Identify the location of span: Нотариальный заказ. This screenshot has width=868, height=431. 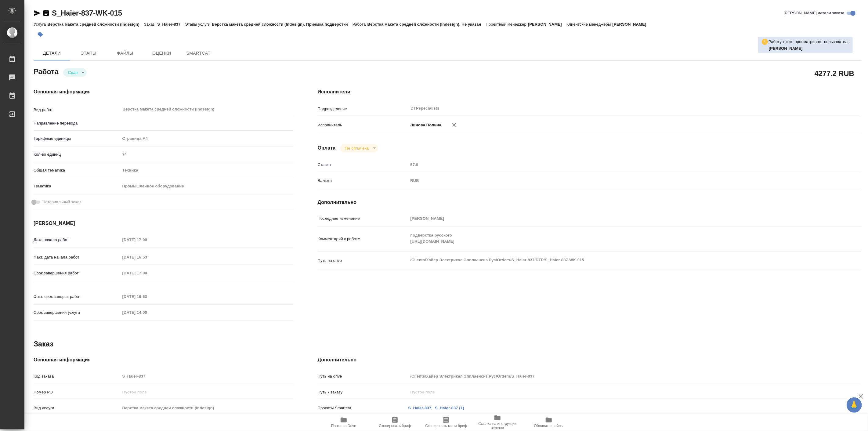
(62, 202).